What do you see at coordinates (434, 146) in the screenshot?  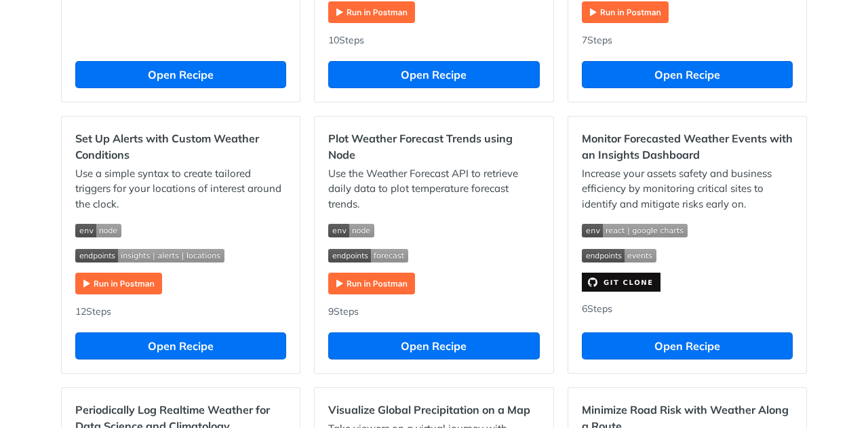 I see `h2: Plot Weather Forecast Trends using Node` at bounding box center [434, 146].